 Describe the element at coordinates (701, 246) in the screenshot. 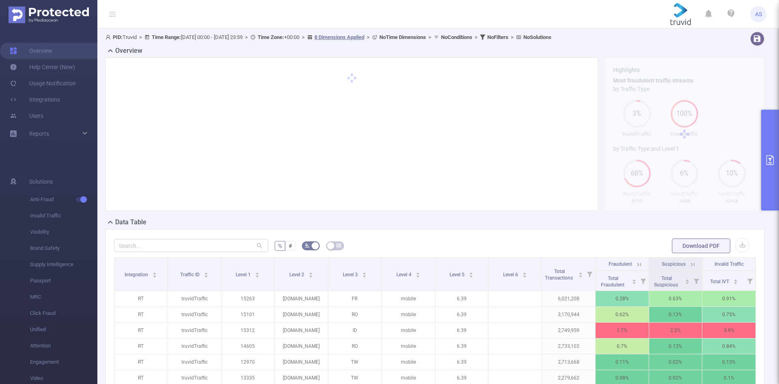

I see `button: Download PDF` at that location.